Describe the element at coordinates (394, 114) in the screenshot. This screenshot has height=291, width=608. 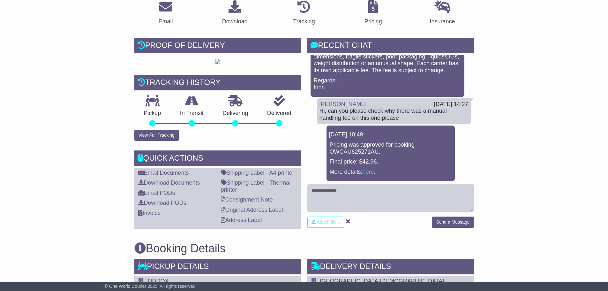
I see `div: Hi, can you please check why there was a manual handling fee on this one please` at that location.